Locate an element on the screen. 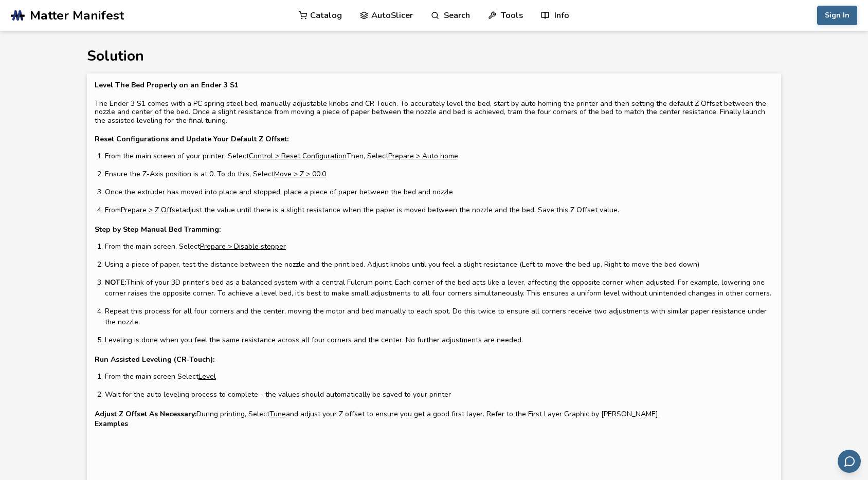  u: Control > Reset Configuration is located at coordinates (298, 156).